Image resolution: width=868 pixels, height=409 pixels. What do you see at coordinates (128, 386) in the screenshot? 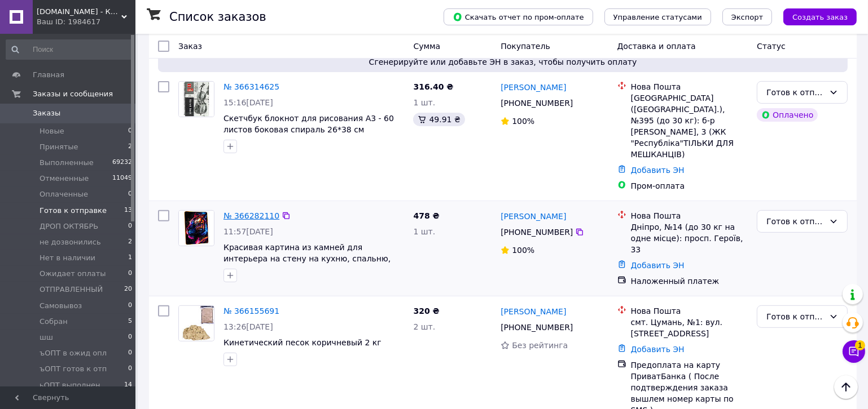
I see `span: 14` at bounding box center [128, 386].